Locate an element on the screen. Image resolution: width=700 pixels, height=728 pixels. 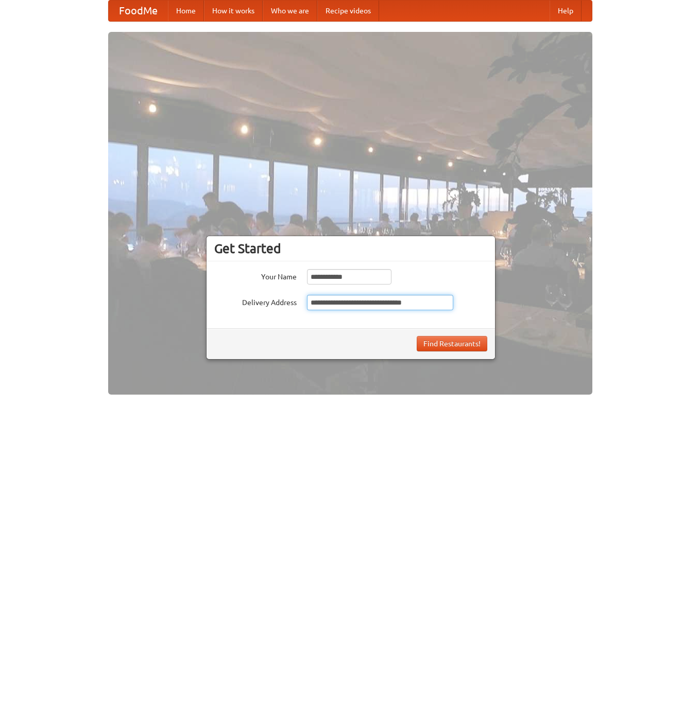
h3: Get Started is located at coordinates (351, 249).